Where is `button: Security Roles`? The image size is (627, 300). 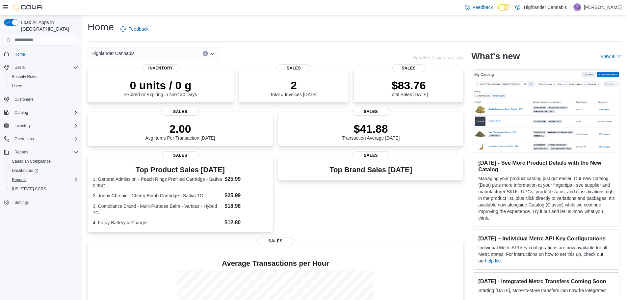
button: Security Roles is located at coordinates (44, 77).